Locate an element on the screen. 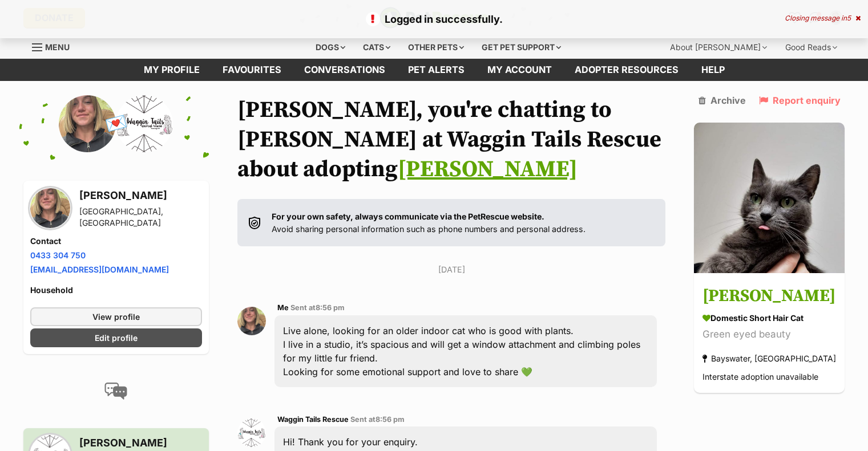 The width and height of the screenshot is (868, 451). div: Good Reads is located at coordinates (811, 47).